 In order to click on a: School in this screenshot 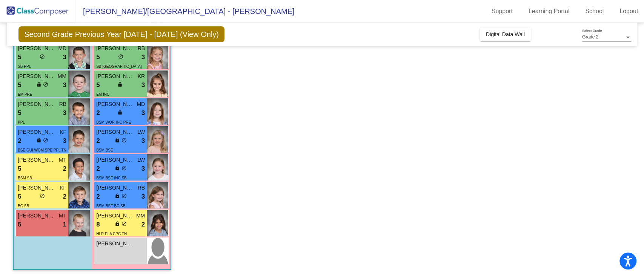, I will do `click(594, 12)`.